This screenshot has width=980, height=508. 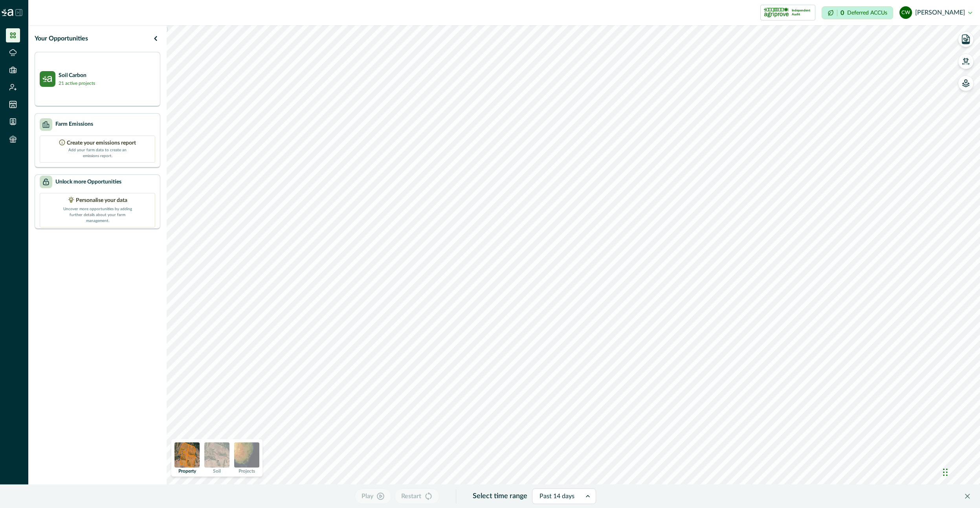 I want to click on div: Drag, so click(x=946, y=472).